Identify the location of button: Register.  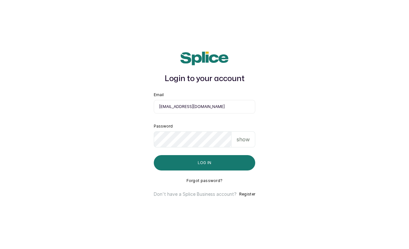
(247, 194).